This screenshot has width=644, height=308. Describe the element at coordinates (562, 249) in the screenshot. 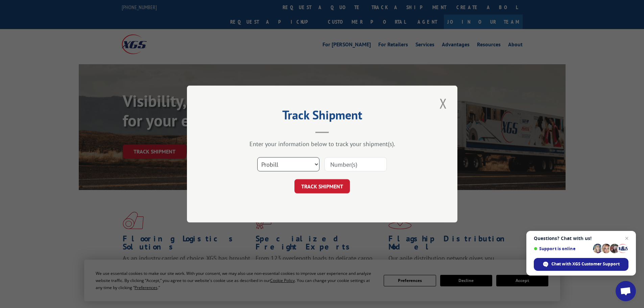

I see `span: Support is online` at that location.